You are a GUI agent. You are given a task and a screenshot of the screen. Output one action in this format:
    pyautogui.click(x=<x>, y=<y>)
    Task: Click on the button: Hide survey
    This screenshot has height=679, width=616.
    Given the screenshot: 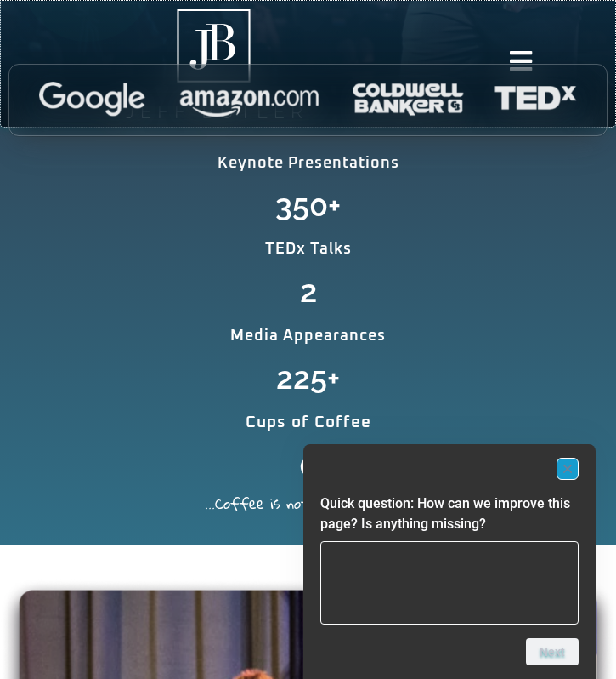 What is the action you would take?
    pyautogui.click(x=568, y=469)
    